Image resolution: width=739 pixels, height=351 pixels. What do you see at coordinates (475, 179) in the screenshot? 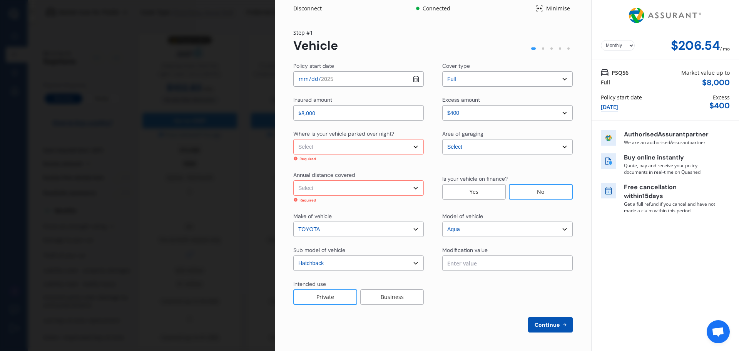
I see `div: Is your vehicle on finance?` at bounding box center [475, 179].